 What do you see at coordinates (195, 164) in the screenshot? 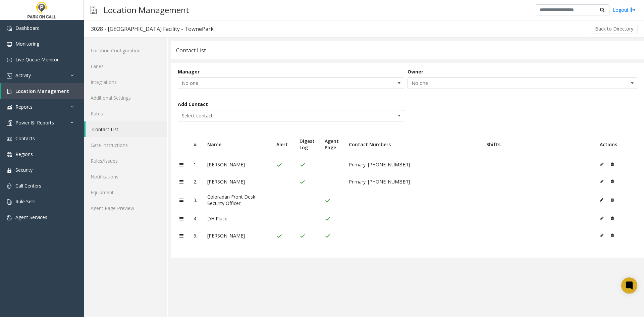
I see `td: 1.` at bounding box center [195, 164].